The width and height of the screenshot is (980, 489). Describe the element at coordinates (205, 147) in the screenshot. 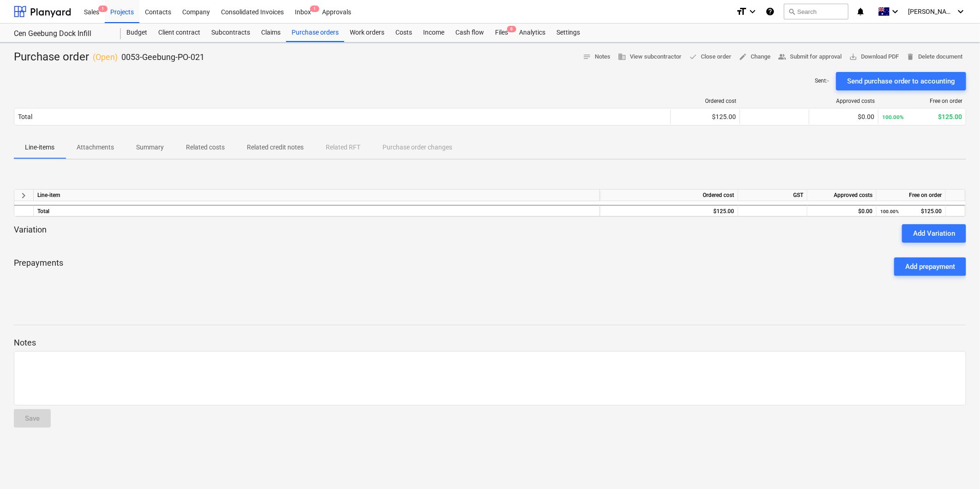

I see `p: Related costs` at that location.